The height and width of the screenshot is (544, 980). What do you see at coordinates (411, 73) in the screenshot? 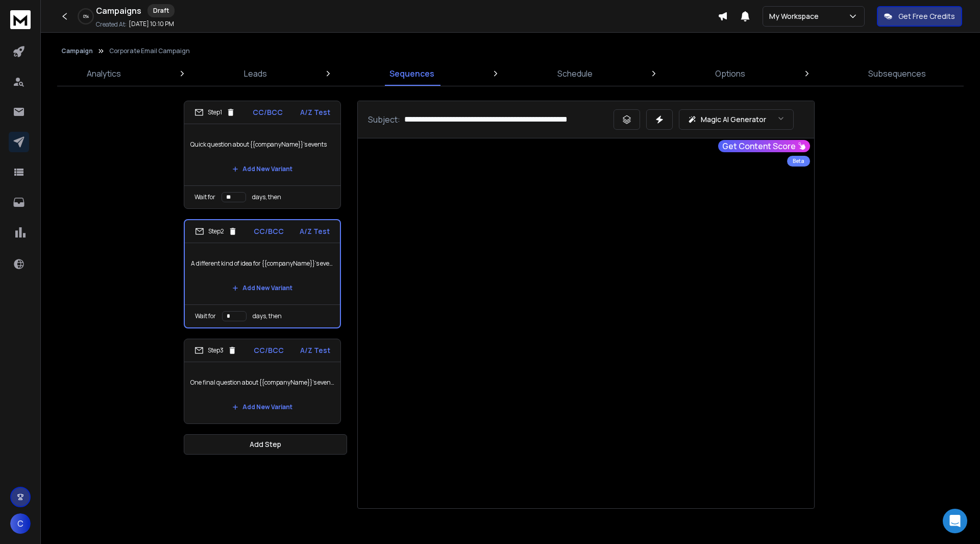
I see `p: Sequences` at bounding box center [411, 73].